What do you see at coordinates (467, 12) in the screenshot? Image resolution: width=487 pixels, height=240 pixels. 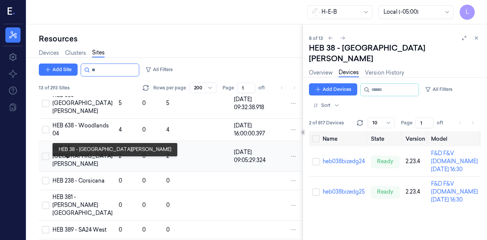 I see `button: L` at bounding box center [467, 12].